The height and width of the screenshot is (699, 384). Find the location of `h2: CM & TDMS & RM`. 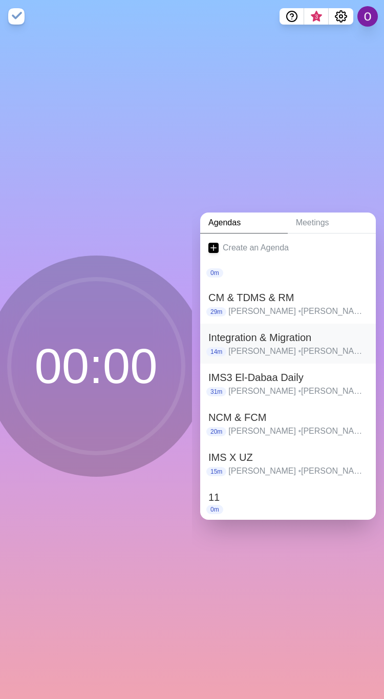

h2: CM & TDMS & RM is located at coordinates (288, 297).